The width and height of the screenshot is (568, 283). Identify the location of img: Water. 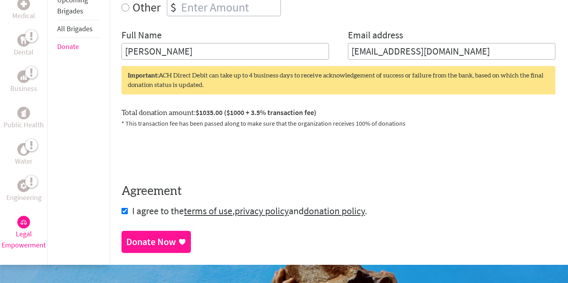
(24, 149).